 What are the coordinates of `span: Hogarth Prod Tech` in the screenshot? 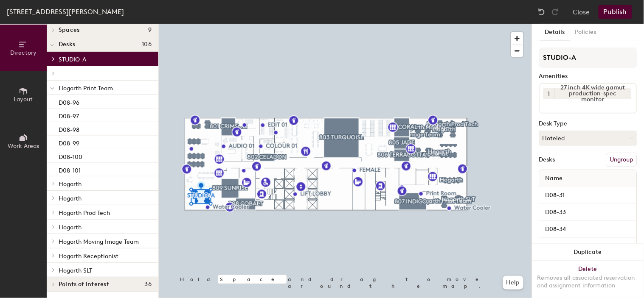 It's located at (84, 213).